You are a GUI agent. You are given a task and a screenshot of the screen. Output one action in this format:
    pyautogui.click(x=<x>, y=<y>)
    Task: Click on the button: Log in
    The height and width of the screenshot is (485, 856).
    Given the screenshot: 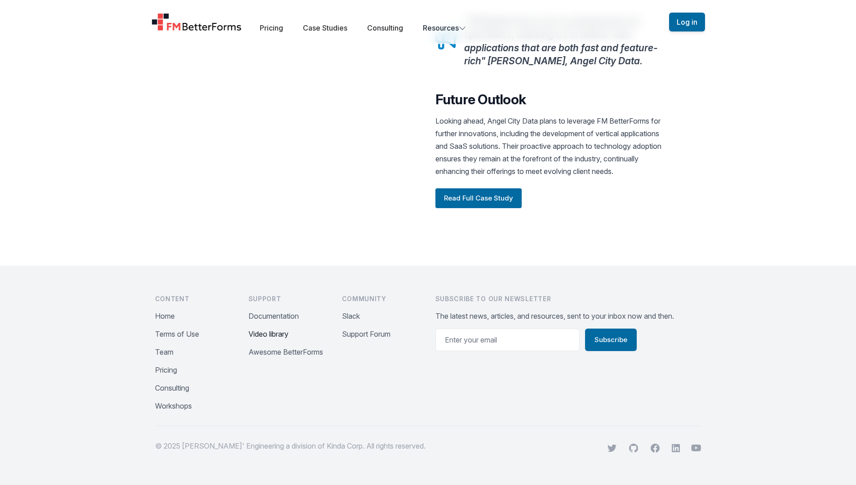 What is the action you would take?
    pyautogui.click(x=687, y=22)
    